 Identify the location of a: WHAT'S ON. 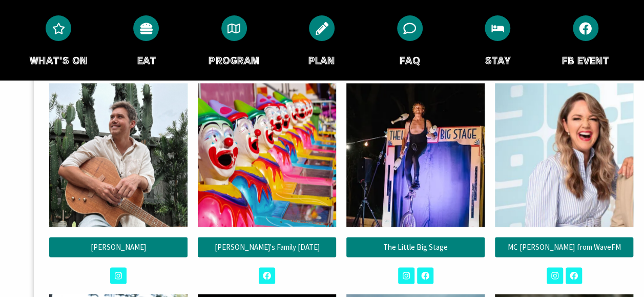
(58, 60).